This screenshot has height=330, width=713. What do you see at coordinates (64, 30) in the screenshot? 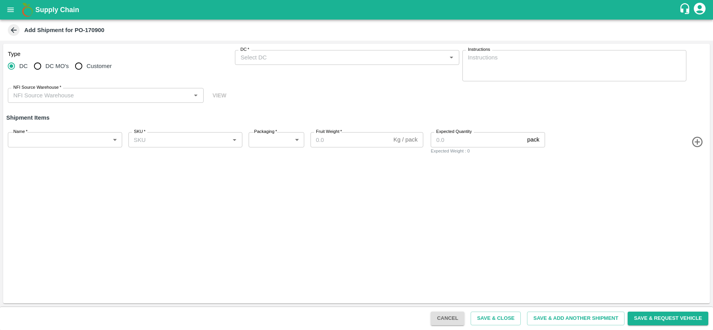
I see `b: Add Shipment for PO-170900` at bounding box center [64, 30].